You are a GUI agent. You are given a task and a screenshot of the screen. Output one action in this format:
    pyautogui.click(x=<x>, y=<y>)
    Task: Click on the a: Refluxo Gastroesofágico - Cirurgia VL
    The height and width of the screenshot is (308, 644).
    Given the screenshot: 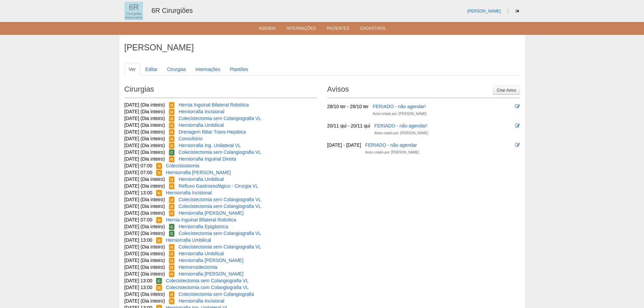 What is the action you would take?
    pyautogui.click(x=219, y=186)
    